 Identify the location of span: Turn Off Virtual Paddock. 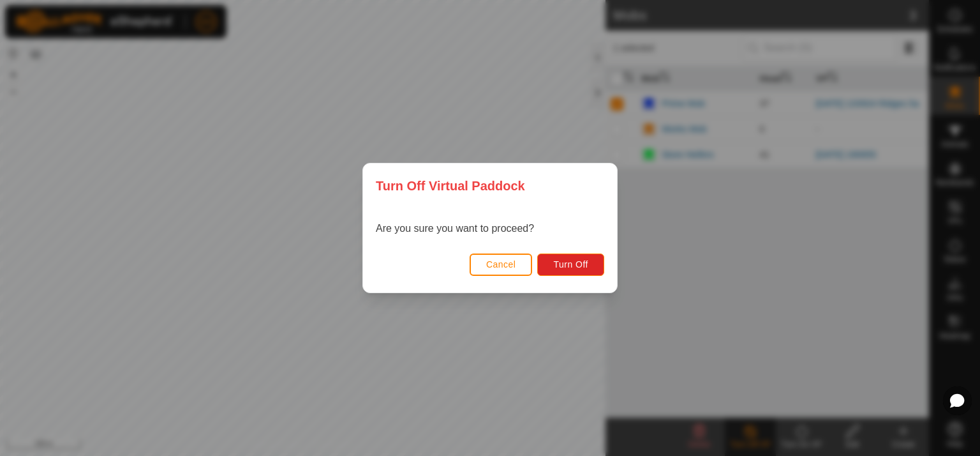
(450, 186).